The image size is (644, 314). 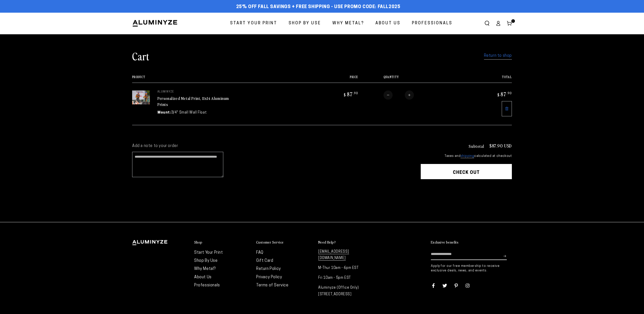 I want to click on a: Remove 11"x14" Rectangle White Glossy Aluminyzed Photo, so click(x=507, y=109).